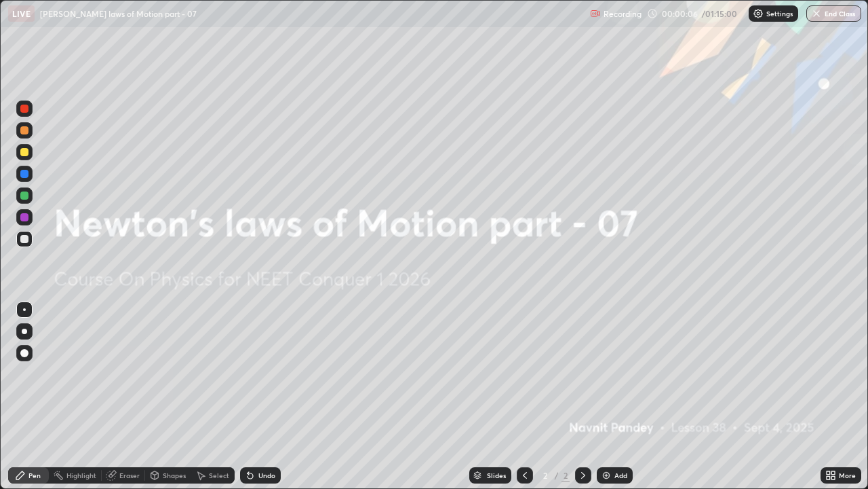 This screenshot has width=868, height=489. Describe the element at coordinates (847, 475) in the screenshot. I see `div: More` at that location.